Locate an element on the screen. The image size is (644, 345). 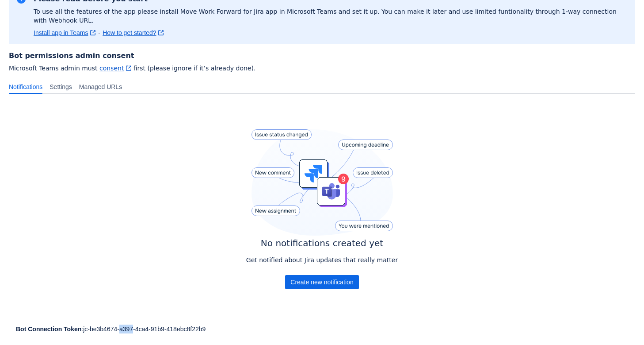
span: Notifications is located at coordinates (25, 87).